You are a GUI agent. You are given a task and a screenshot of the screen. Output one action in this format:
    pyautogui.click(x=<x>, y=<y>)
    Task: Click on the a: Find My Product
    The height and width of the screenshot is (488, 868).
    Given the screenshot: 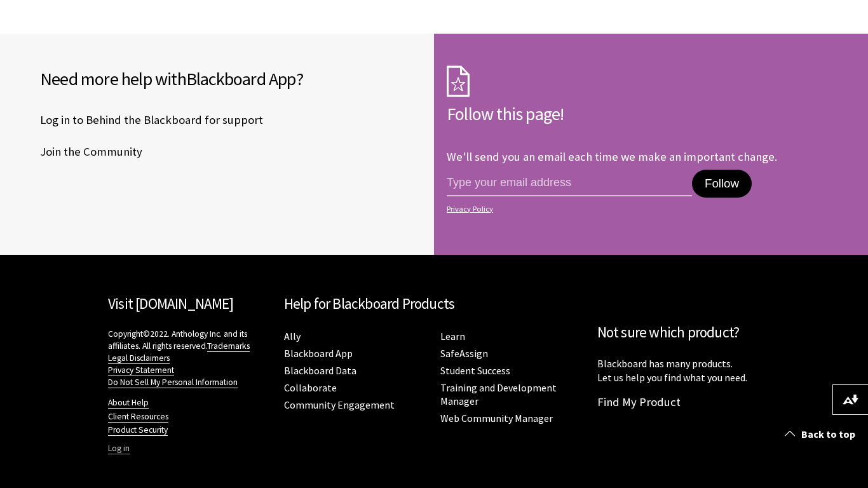 What is the action you would take?
    pyautogui.click(x=638, y=402)
    